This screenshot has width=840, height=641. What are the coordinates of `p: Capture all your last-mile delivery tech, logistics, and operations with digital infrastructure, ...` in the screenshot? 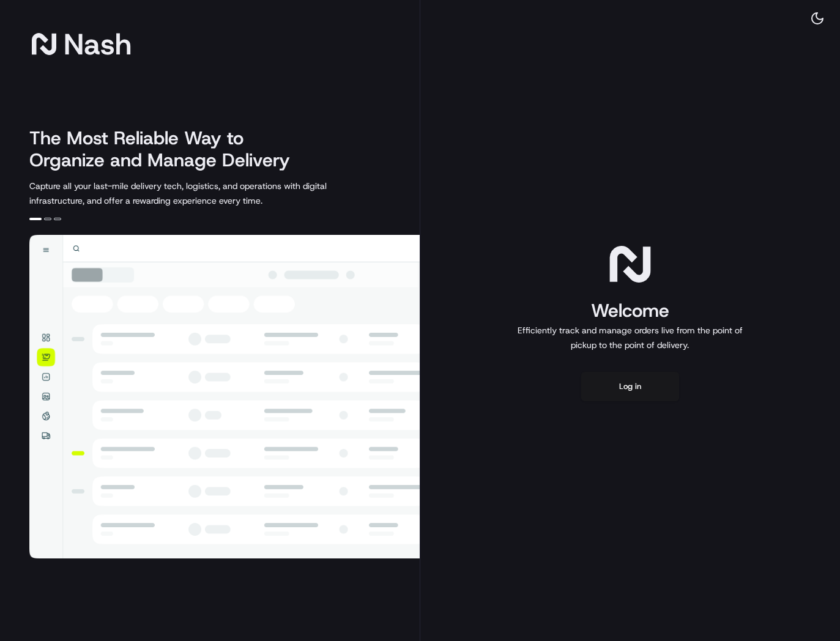 It's located at (206, 193).